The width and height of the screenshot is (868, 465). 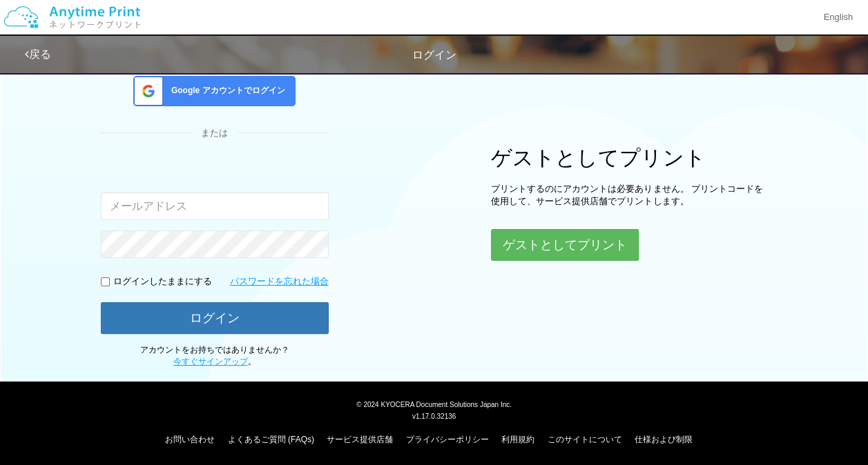 I want to click on p: プリントするのにアカウントは必要ありません。 プリントコードを使用して、サービス提供店舗でプリントします。, so click(x=629, y=195).